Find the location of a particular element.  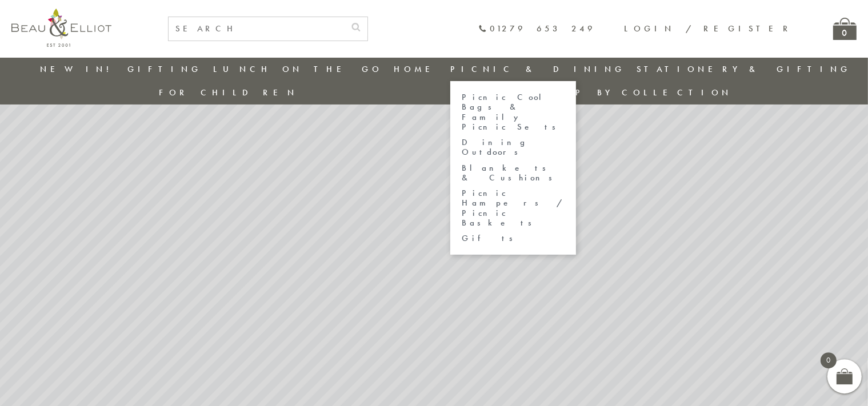

a: Picnic & Dining is located at coordinates (538, 69).